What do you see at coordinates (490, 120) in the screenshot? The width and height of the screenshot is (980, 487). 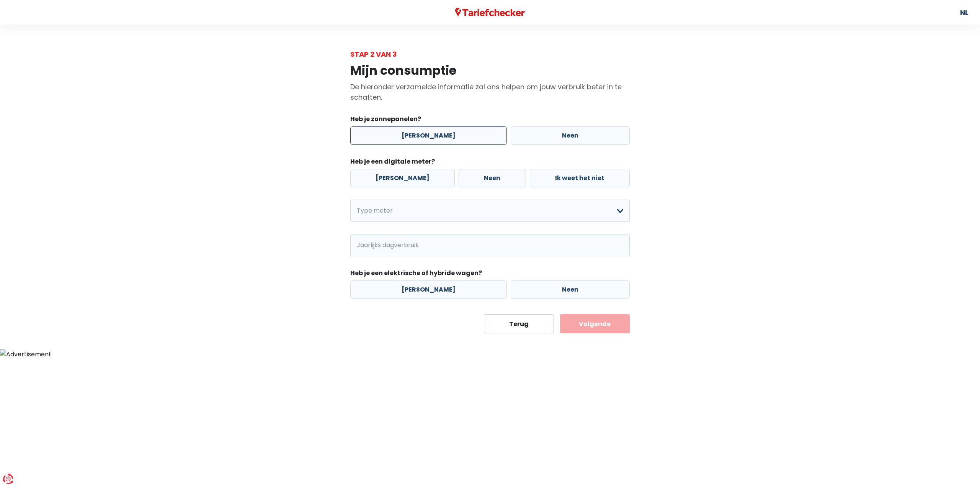 I see `legend: Heb je zonnepanelen?` at bounding box center [490, 120].